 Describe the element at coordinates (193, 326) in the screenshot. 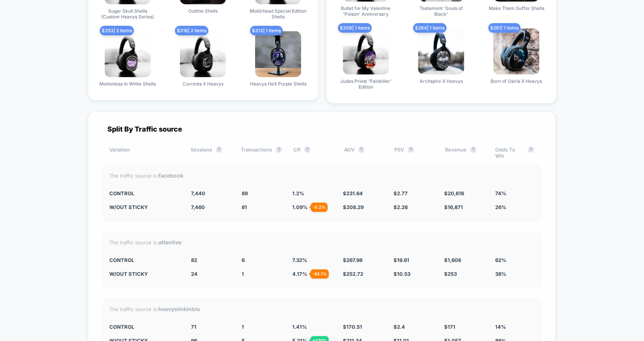

I see `span: 71` at that location.